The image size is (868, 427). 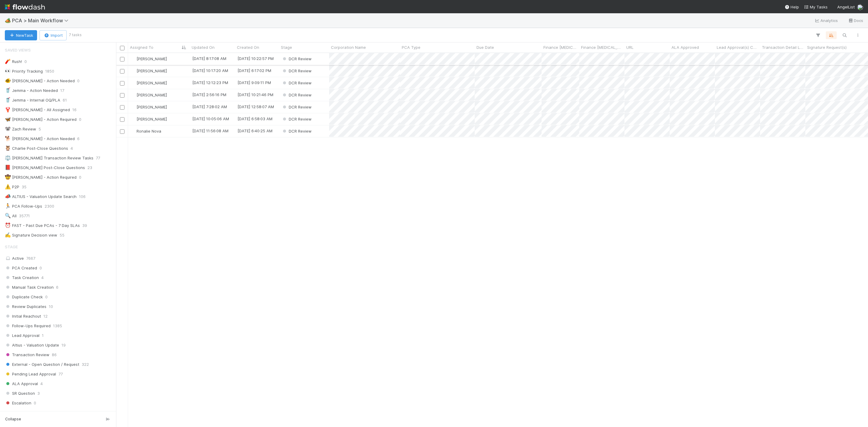 I want to click on span: Task Creation, so click(x=22, y=277).